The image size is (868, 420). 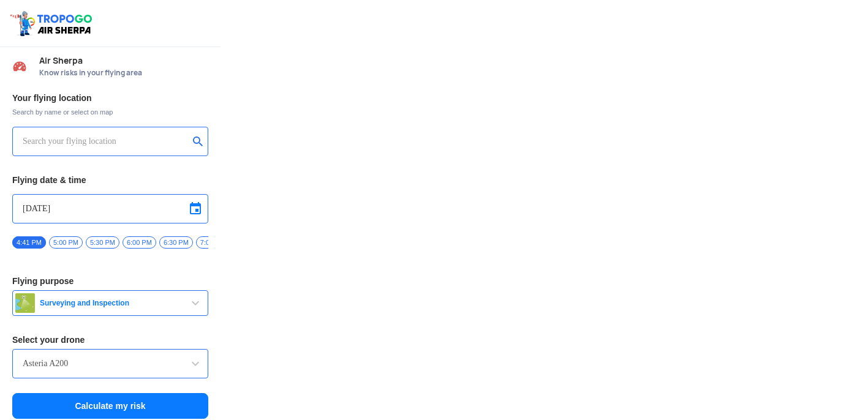 I want to click on button: Surveying and Inspection, so click(x=110, y=303).